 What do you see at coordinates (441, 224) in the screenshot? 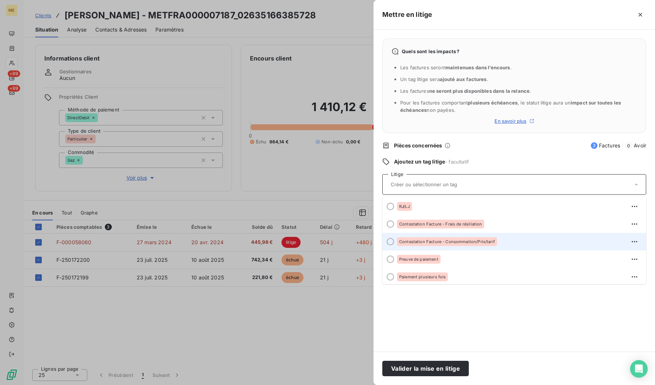
I see `span: Contestation Facture - Frais de résiliation` at bounding box center [441, 224].